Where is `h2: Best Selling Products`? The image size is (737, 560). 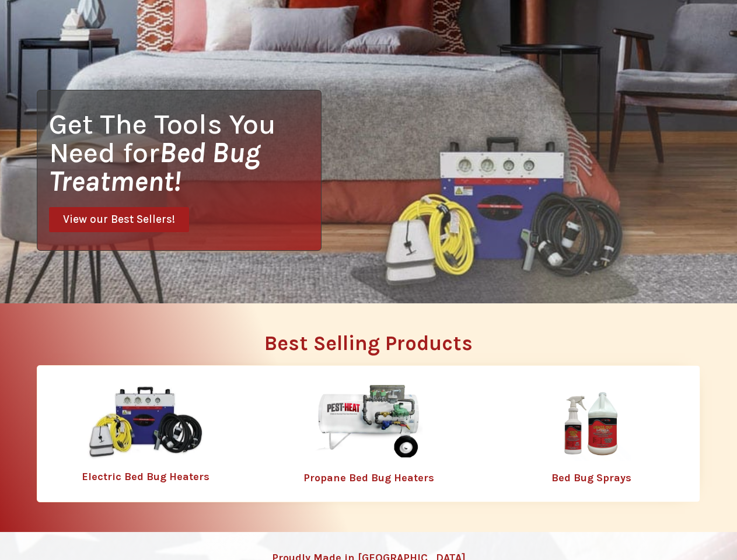 h2: Best Selling Products is located at coordinates (368, 343).